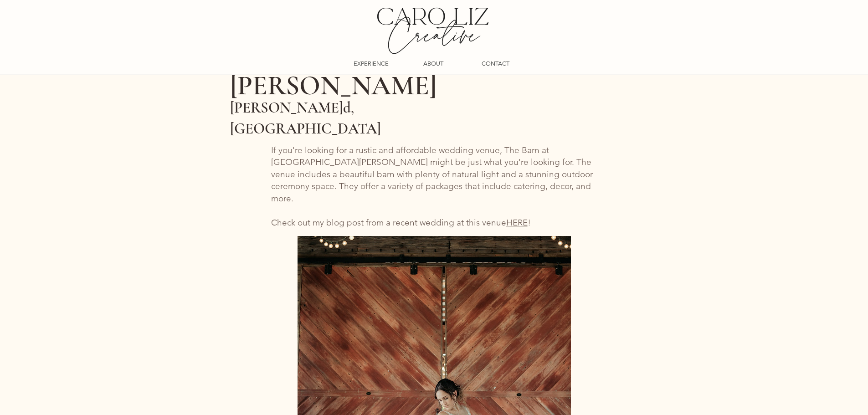 The height and width of the screenshot is (415, 868). Describe the element at coordinates (495, 63) in the screenshot. I see `p: CONTACT` at that location.